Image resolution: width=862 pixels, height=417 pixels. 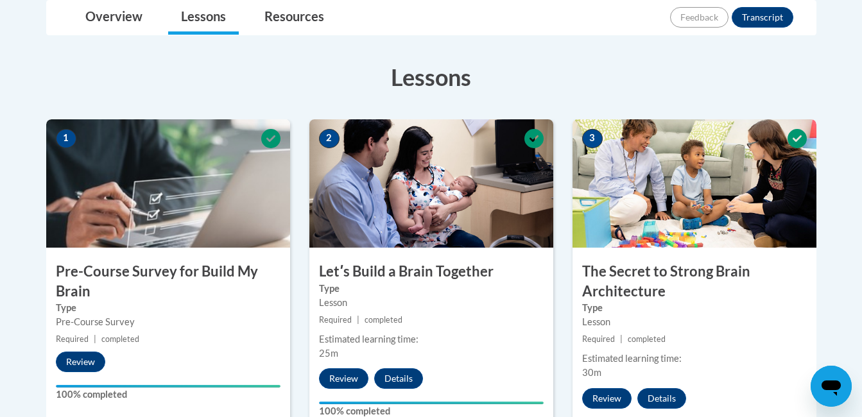 I want to click on a: Resources, so click(x=294, y=17).